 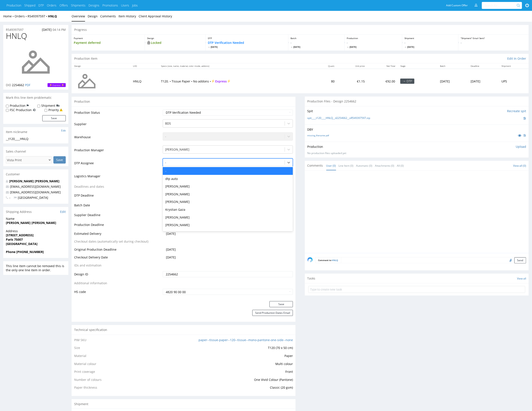 What do you see at coordinates (517, 111) in the screenshot?
I see `input: Recreate spit` at bounding box center [517, 111].